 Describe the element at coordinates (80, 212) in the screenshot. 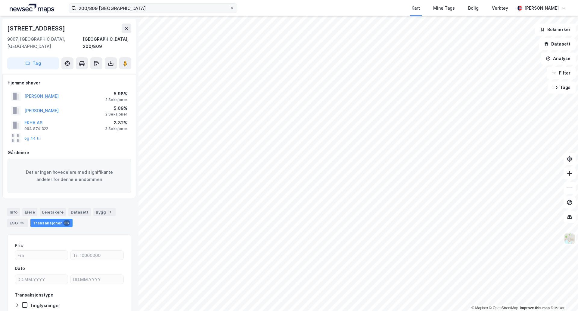

I see `div: Datasett` at that location.